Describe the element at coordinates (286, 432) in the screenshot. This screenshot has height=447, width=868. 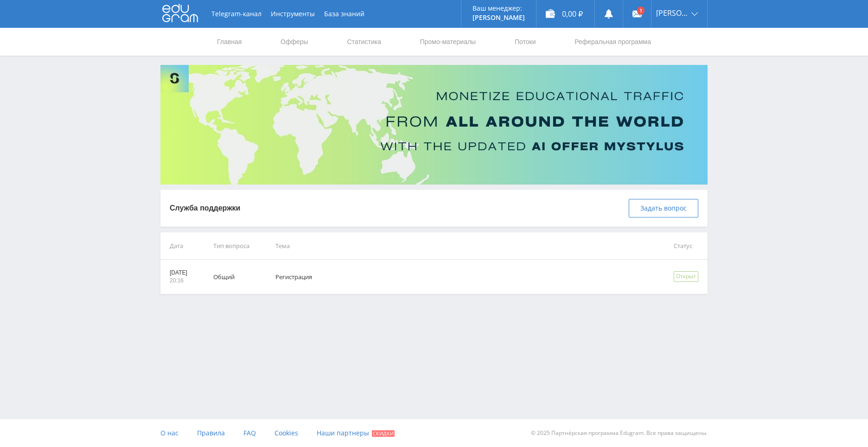
I see `span: Cookies` at that location.